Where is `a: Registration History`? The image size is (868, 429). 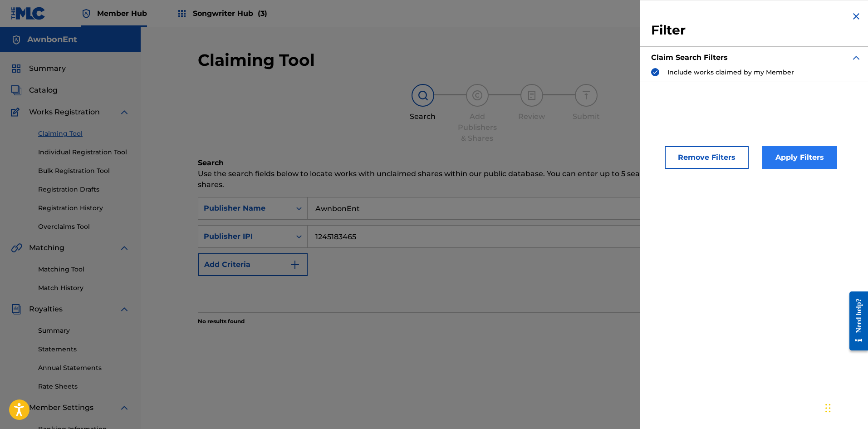 a: Registration History is located at coordinates (84, 208).